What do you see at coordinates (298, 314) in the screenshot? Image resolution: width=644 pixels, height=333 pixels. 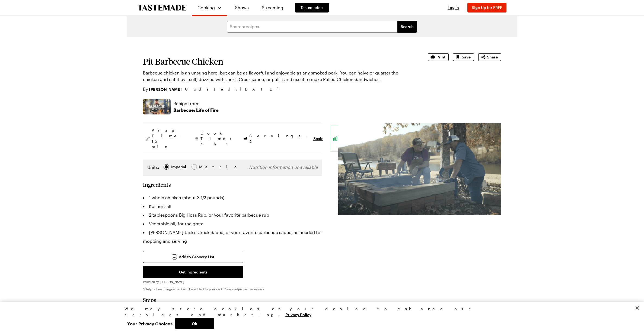 I see `a: More information about your privacy, opens in a new tab` at bounding box center [298, 314].